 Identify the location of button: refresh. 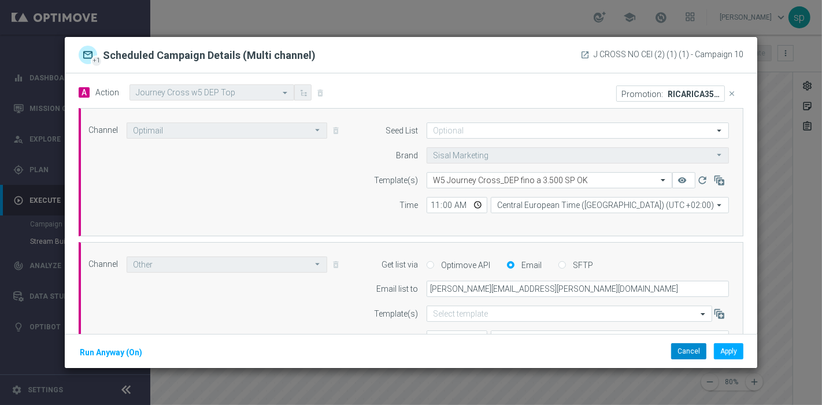
(703, 180).